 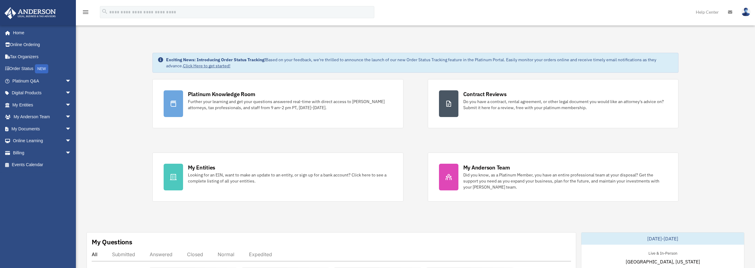 What do you see at coordinates (42, 69) in the screenshot?
I see `div: NEW` at bounding box center [42, 69].